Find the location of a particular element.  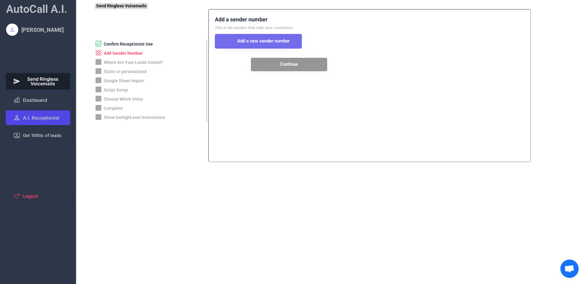

div: AutoCall A.I. is located at coordinates (37, 9).